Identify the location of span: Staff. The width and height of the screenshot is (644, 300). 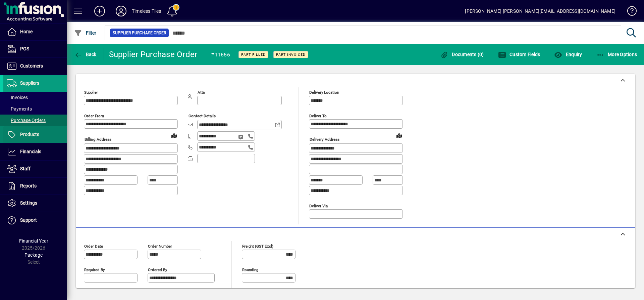
(25, 168).